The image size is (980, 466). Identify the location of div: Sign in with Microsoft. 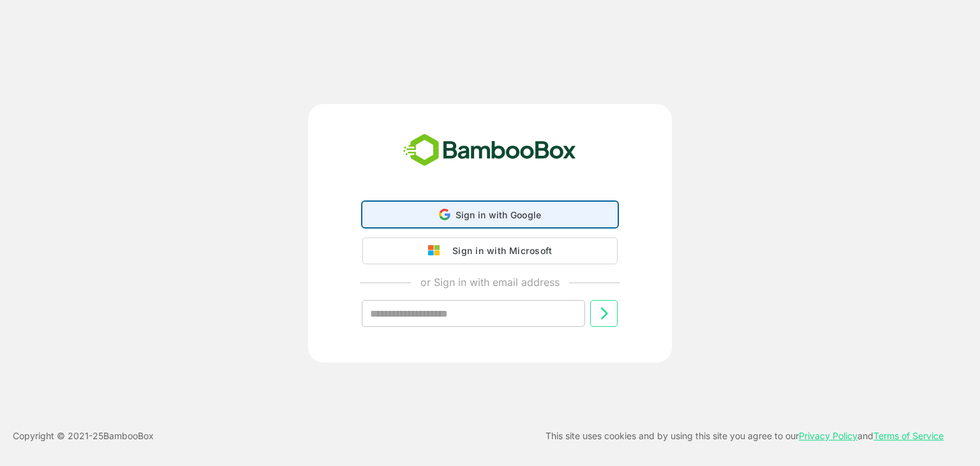
(499, 251).